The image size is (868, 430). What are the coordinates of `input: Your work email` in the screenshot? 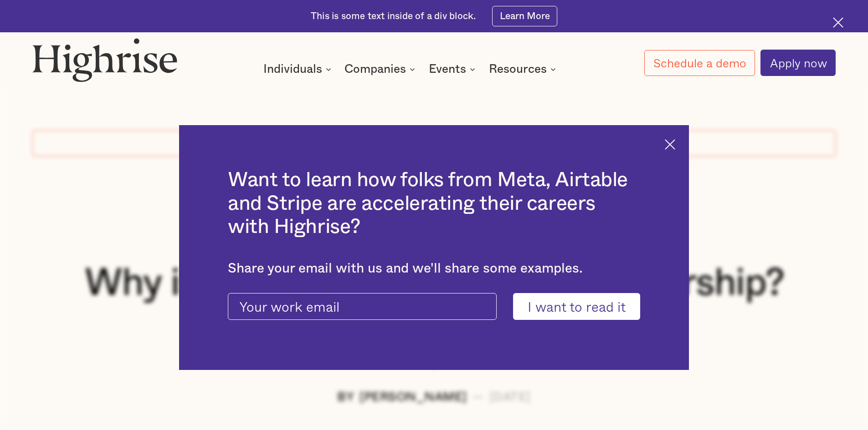 It's located at (363, 307).